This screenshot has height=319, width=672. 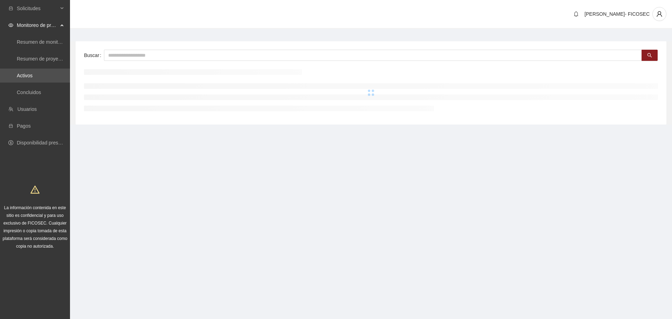 What do you see at coordinates (37, 25) in the screenshot?
I see `span: Monitoreo de proyectos` at bounding box center [37, 25].